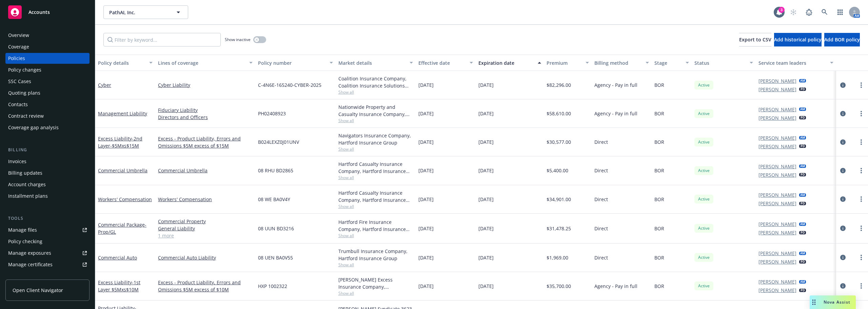  Describe the element at coordinates (755, 39) in the screenshot. I see `span: Export to CSV` at that location.